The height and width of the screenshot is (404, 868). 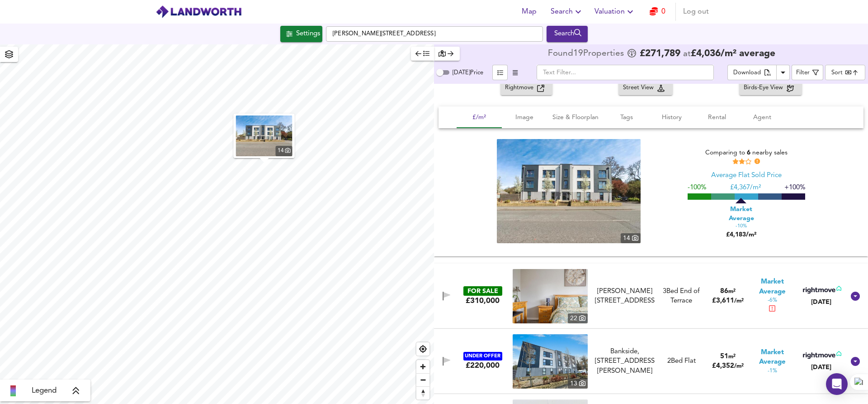 What do you see at coordinates (423, 393) in the screenshot?
I see `span: Reset bearing to north` at bounding box center [423, 393].